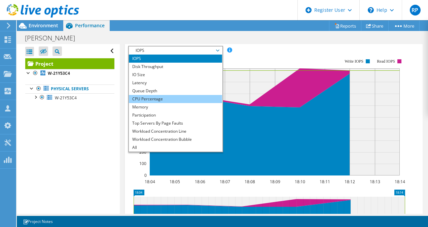 The height and width of the screenshot is (227, 428). What do you see at coordinates (199, 181) in the screenshot?
I see `text: 18:06` at bounding box center [199, 181].